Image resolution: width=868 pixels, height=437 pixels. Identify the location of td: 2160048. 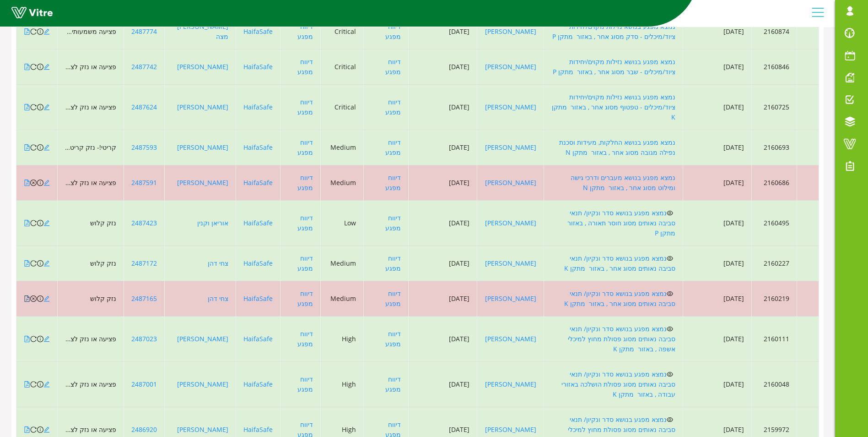
(774, 385).